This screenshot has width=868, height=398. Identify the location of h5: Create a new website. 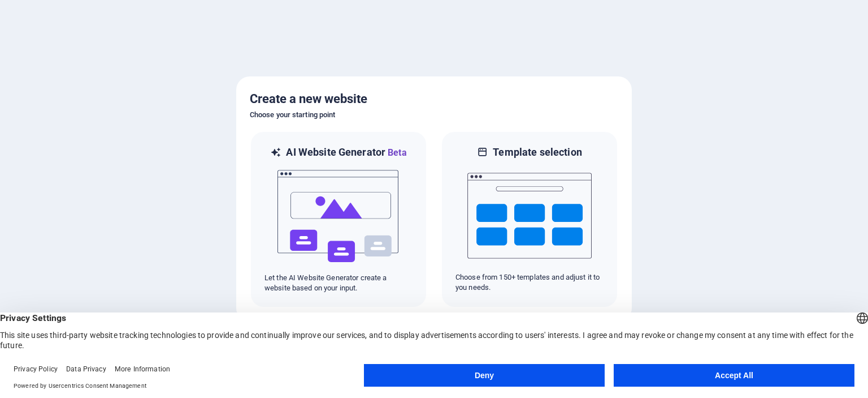
(434, 99).